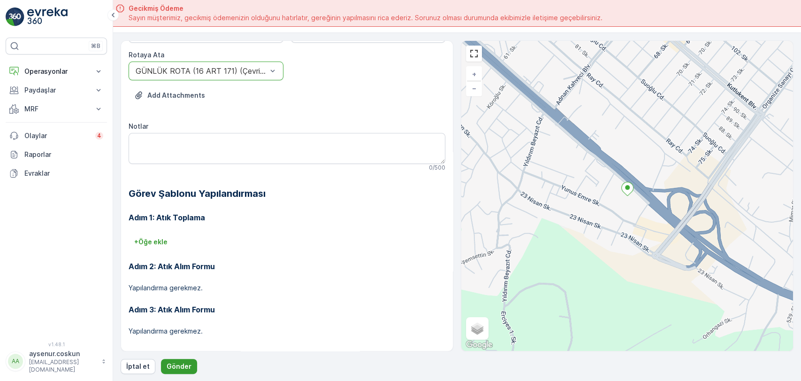  I want to click on a: Raporlar, so click(56, 154).